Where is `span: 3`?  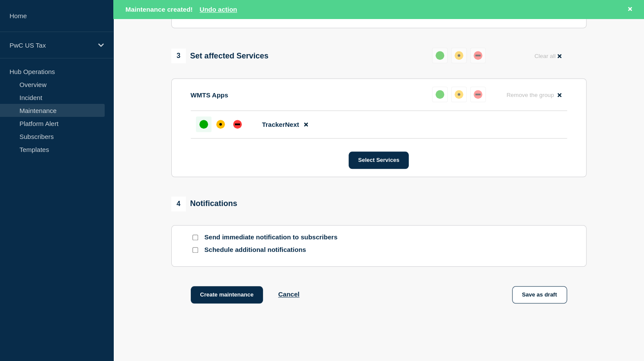 span: 3 is located at coordinates (179, 56).